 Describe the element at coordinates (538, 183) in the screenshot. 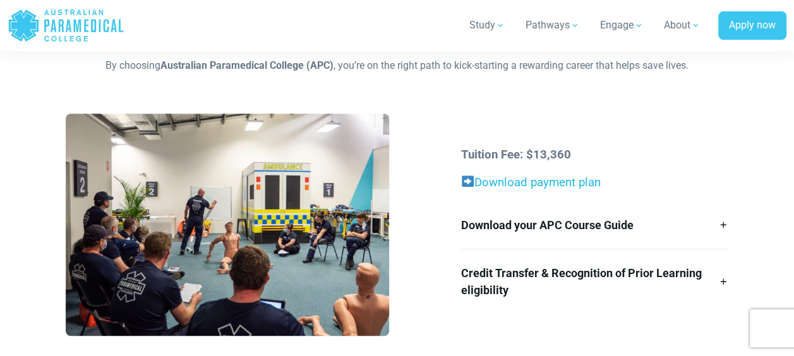

I see `a: Download payment plan` at that location.